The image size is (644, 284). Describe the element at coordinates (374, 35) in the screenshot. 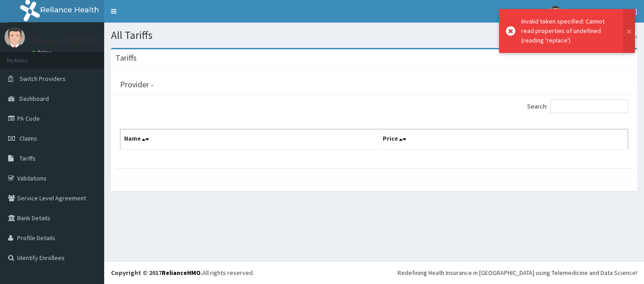

I see `h1: All Tariffs` at that location.